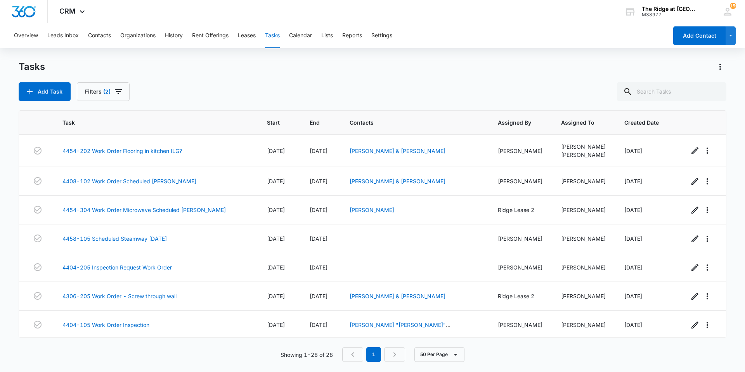 Image resolution: width=745 pixels, height=372 pixels. I want to click on button: History, so click(174, 36).